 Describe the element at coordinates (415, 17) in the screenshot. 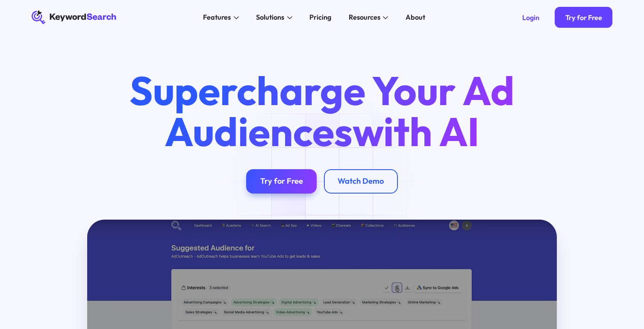

I see `a: About` at that location.